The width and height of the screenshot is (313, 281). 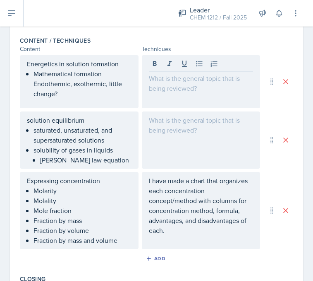 I want to click on p: solubility of gases in liquids, so click(x=82, y=150).